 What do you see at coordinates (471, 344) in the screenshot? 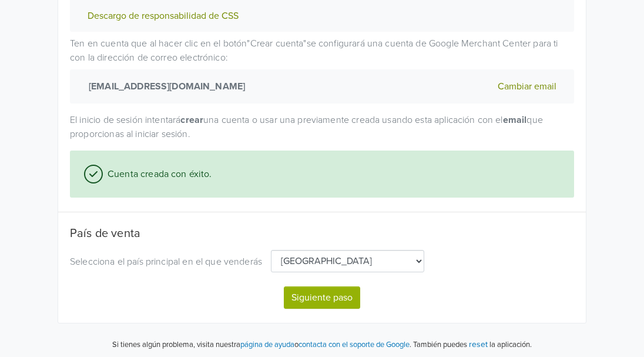
I see `p: También puedes la aplicación.` at bounding box center [471, 344].